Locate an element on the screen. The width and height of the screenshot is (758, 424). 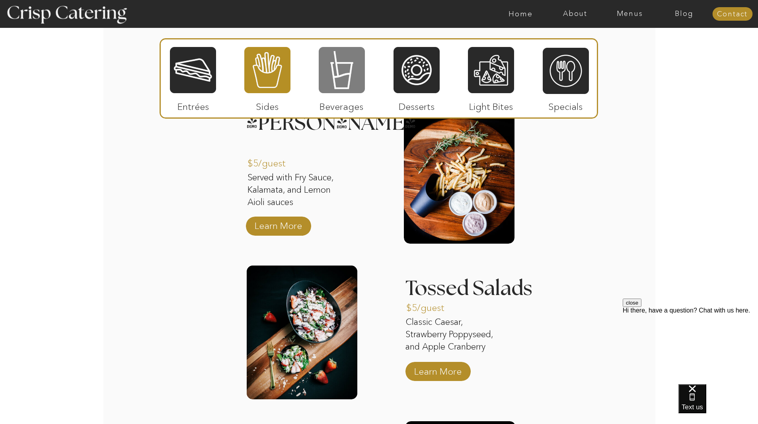
a: Home is located at coordinates (521, 14).